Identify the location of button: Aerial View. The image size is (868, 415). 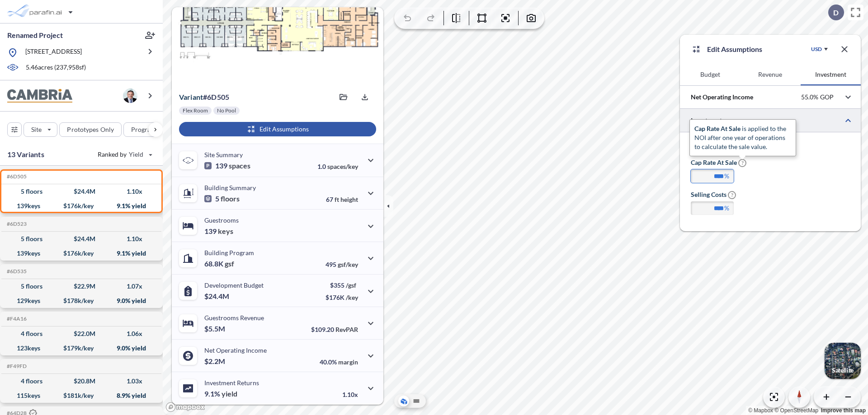
(404, 401).